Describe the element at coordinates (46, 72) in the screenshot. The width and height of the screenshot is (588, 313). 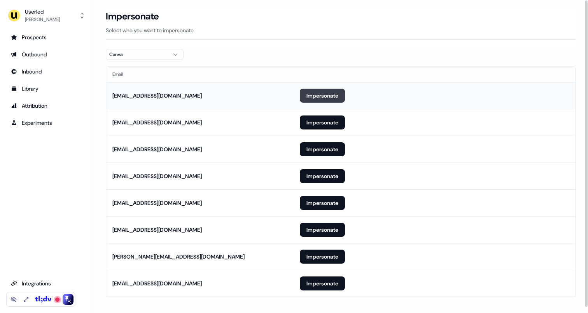
I see `a: Go to Inbound` at that location.